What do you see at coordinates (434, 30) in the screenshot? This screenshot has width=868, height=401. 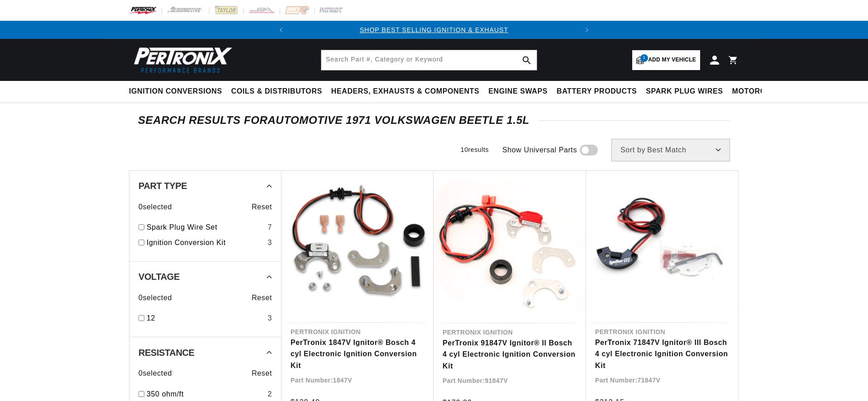 I see `a: SHOP BEST SELLING IGNITION & EXHAUST` at bounding box center [434, 30].